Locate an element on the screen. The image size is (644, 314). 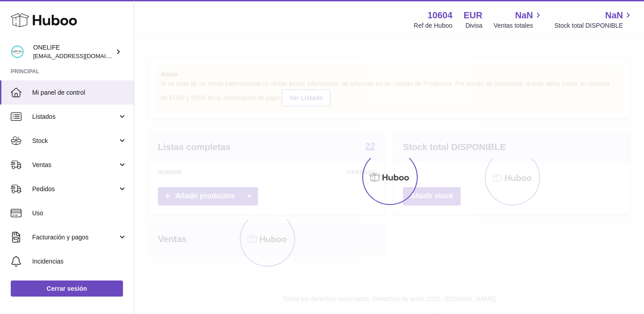
span: Ventas totales is located at coordinates (518, 25).